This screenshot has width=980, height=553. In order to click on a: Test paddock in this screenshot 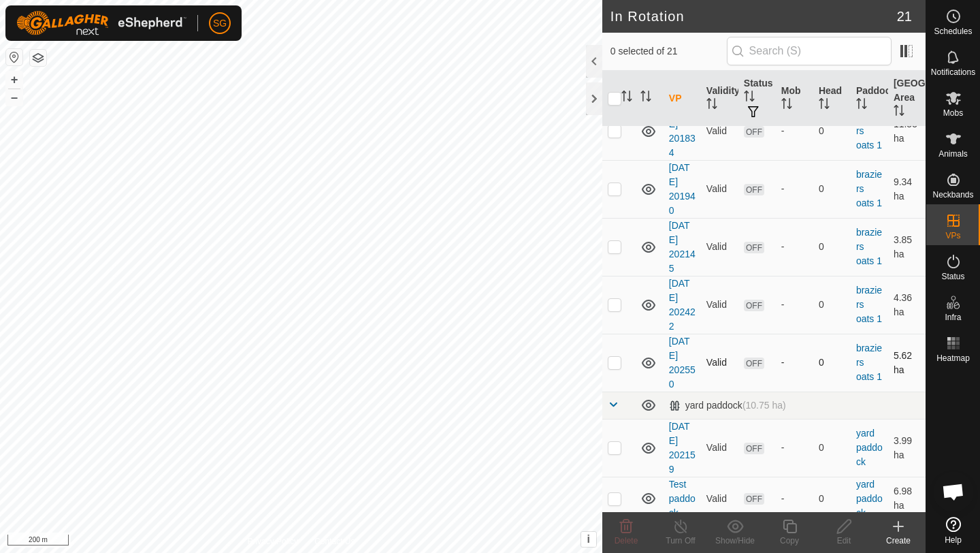, I will do `click(682, 498)`.